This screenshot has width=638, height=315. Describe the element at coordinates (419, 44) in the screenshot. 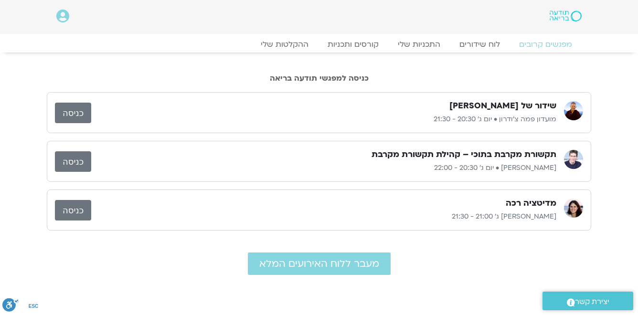

I see `a: התכניות שלי` at that location.